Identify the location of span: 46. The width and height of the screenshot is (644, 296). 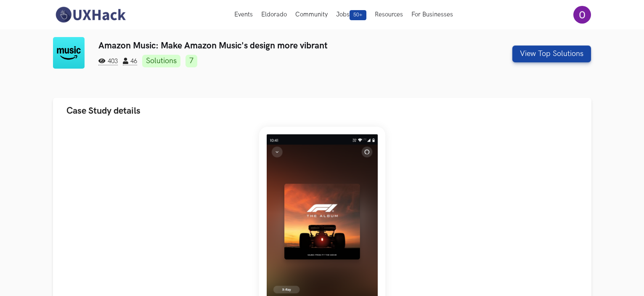
(130, 62).